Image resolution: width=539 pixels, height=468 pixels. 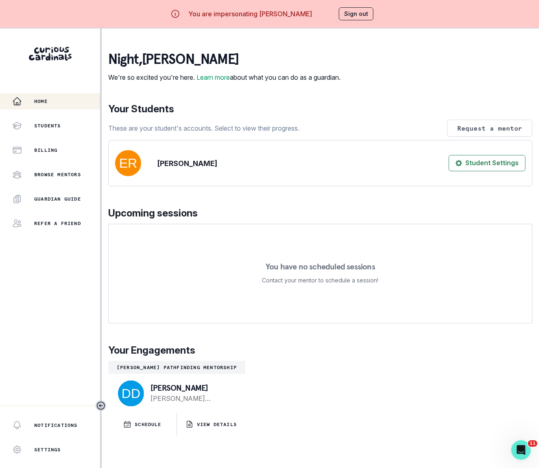 I want to click on a: Learn more, so click(x=213, y=77).